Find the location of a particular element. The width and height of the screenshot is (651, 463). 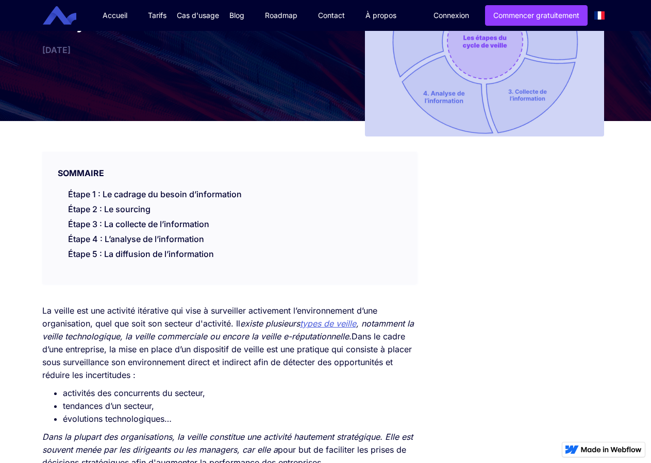

a: Connexion is located at coordinates (451, 15).